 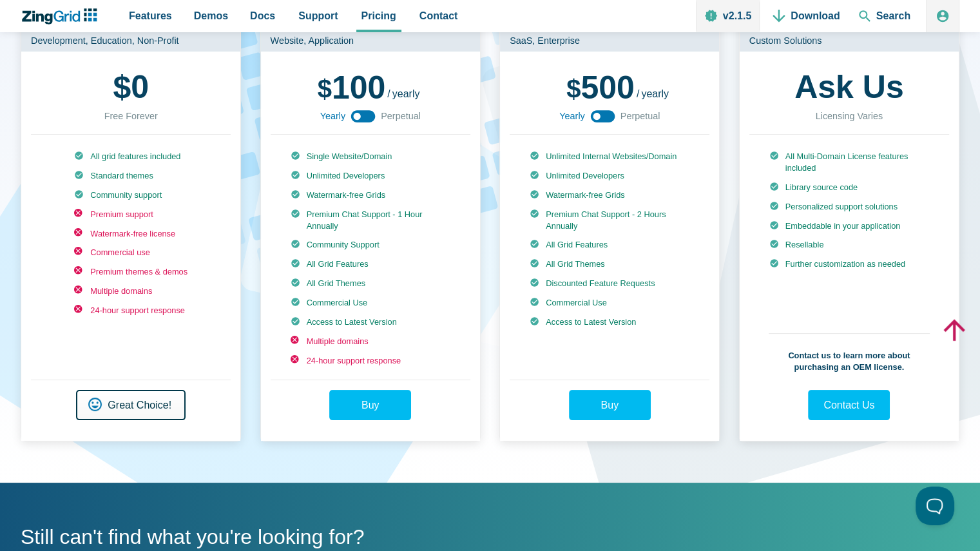 I want to click on li: Community support, so click(x=131, y=196).